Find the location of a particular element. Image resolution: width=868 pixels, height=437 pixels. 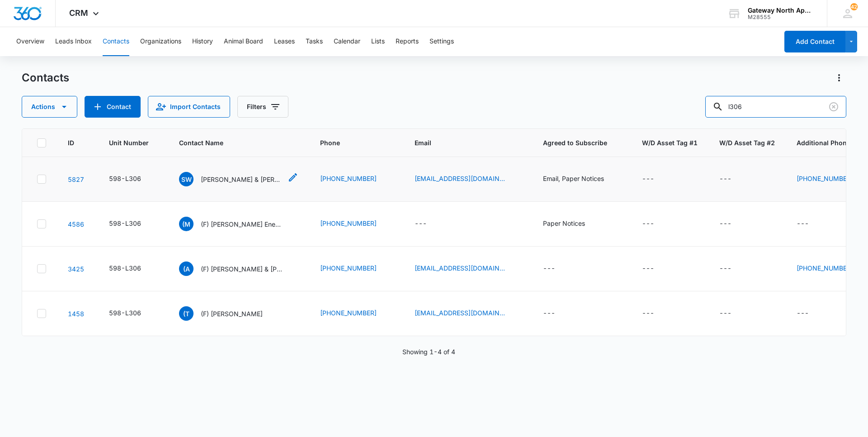

span: Unit Number is located at coordinates (133, 143).